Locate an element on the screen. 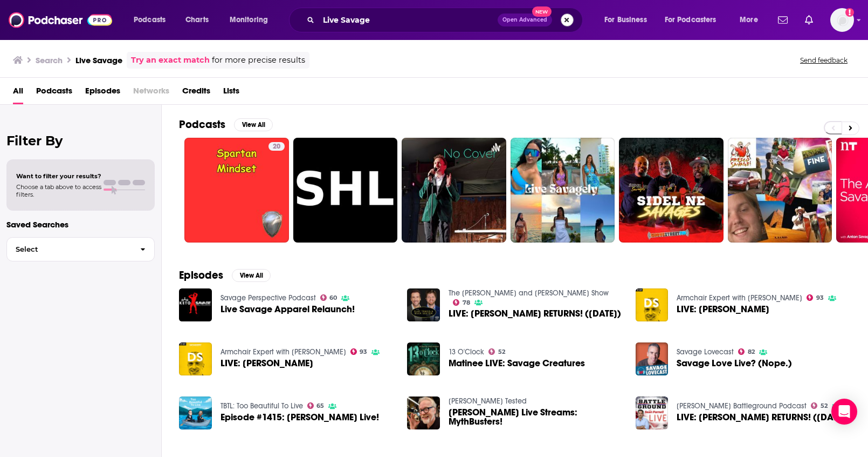 The image size is (868, 457). a: EpisodesView All is located at coordinates (225, 275).